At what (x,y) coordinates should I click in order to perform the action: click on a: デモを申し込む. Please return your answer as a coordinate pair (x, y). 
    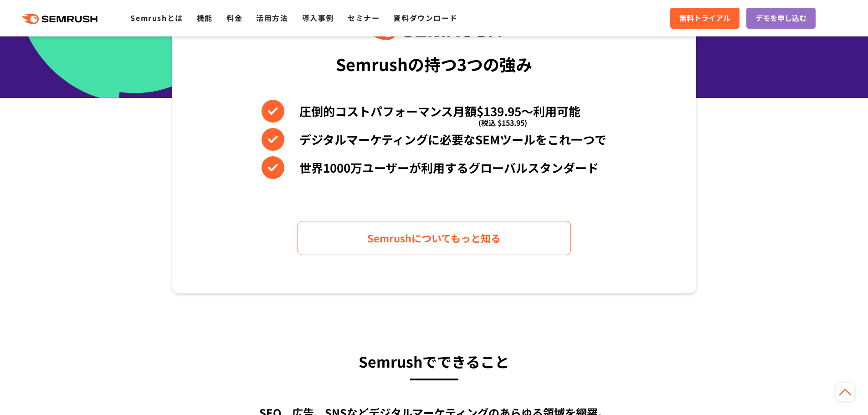
    Looking at the image, I should click on (781, 18).